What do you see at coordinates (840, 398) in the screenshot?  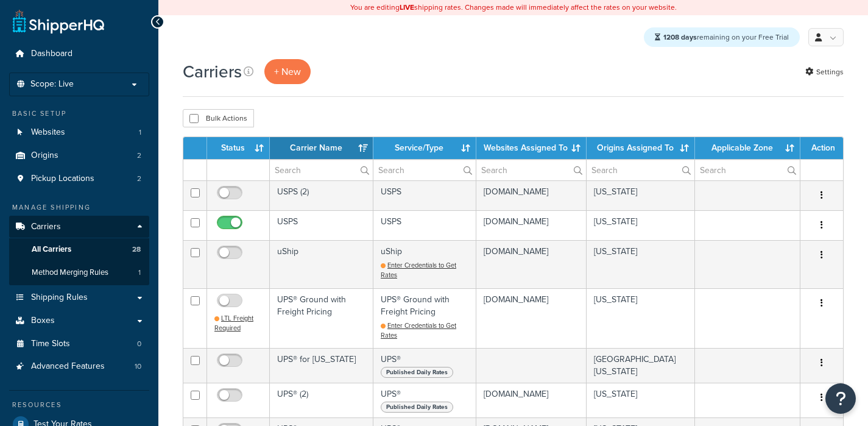 I see `button: Open Resource Center` at bounding box center [840, 398].